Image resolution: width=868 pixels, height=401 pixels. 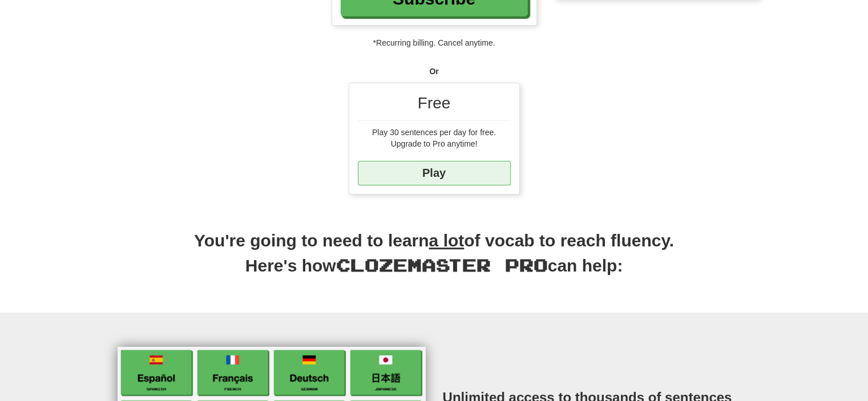 I want to click on div: Play 30 sentences per day for free., so click(x=434, y=132).